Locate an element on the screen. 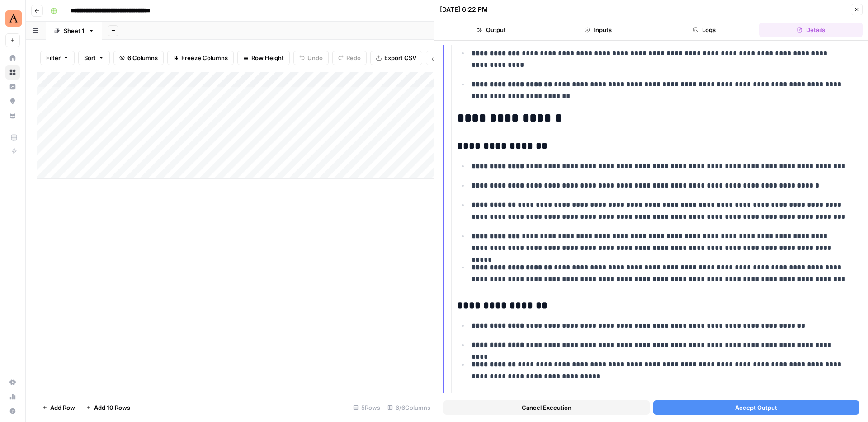  button: Freeze Columns is located at coordinates (200, 58).